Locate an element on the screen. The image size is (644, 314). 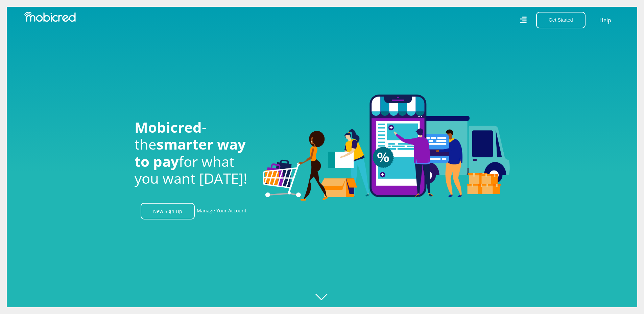
a: Help is located at coordinates (605, 20).